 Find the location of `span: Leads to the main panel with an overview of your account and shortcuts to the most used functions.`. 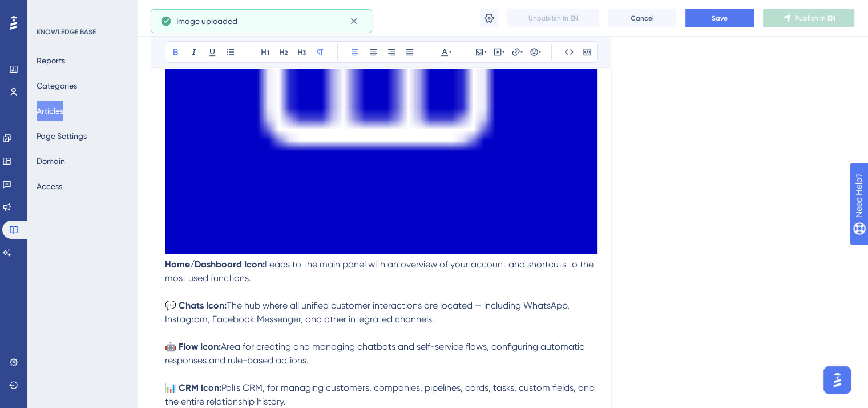

span: Leads to the main panel with an overview of your account and shortcuts to the most used functions. is located at coordinates (380, 271).